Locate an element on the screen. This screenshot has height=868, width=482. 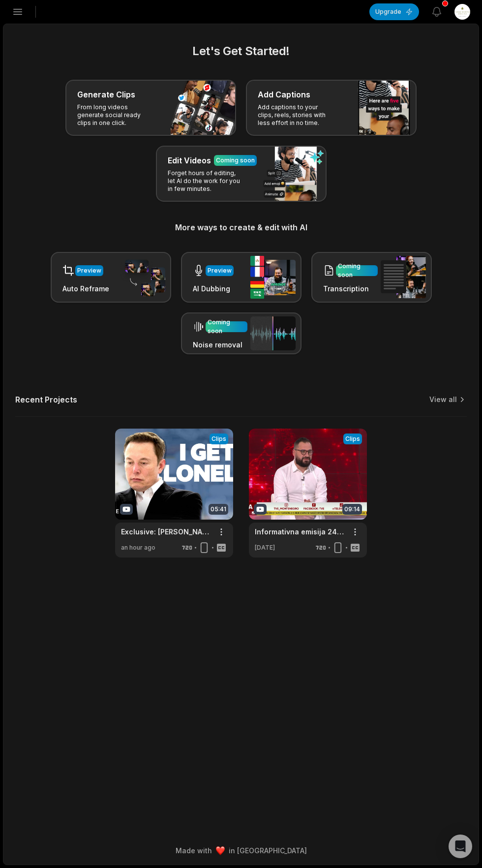
a: View all is located at coordinates (443, 399).